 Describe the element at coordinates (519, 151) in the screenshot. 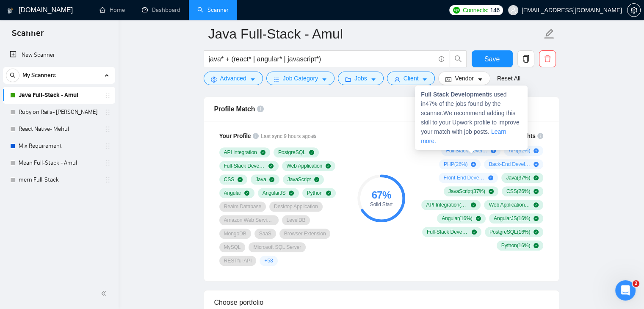

I see `span: API ( 32 %)` at that location.